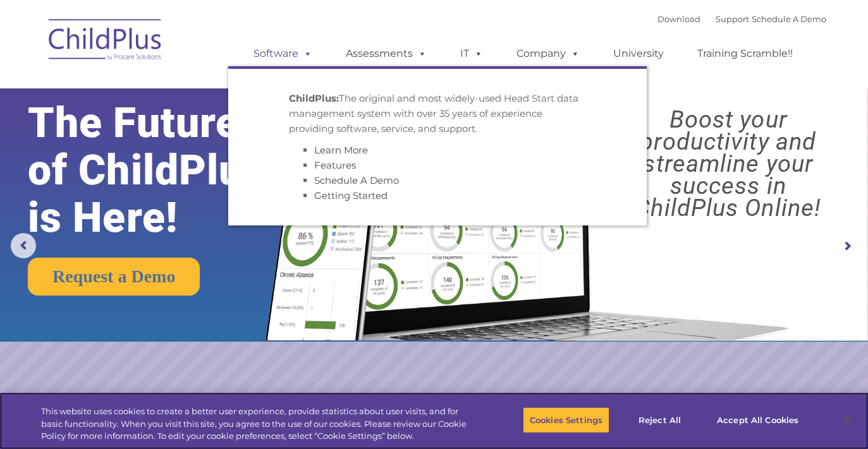 This screenshot has height=449, width=868. What do you see at coordinates (437, 114) in the screenshot?
I see `p: The original and most widely-used Head Start data management system with over 35 years of experie...` at bounding box center [437, 114].